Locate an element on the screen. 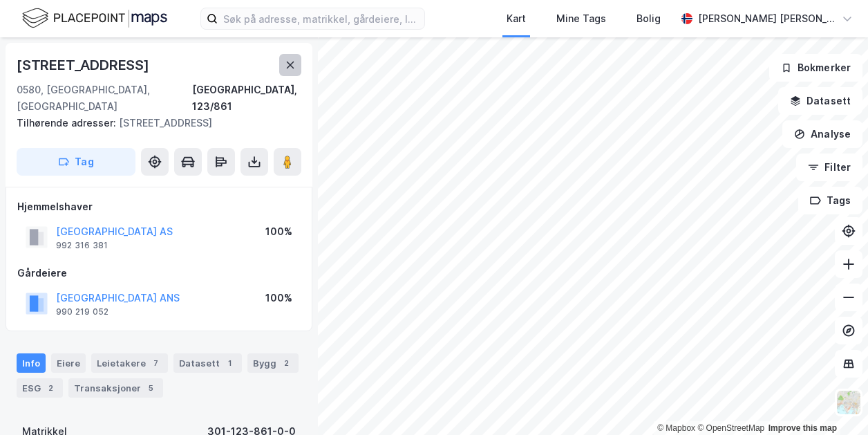 The width and height of the screenshot is (868, 435). a: Mapbox is located at coordinates (676, 428).